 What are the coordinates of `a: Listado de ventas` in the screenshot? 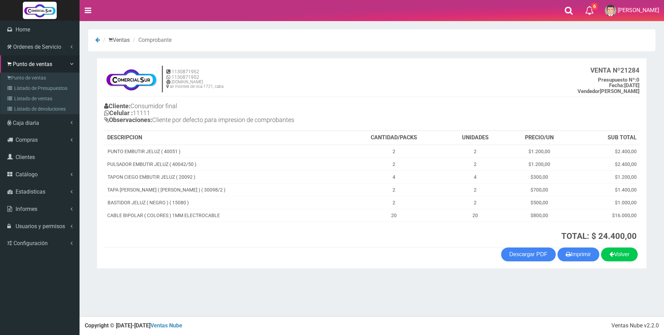 It's located at (40, 99).